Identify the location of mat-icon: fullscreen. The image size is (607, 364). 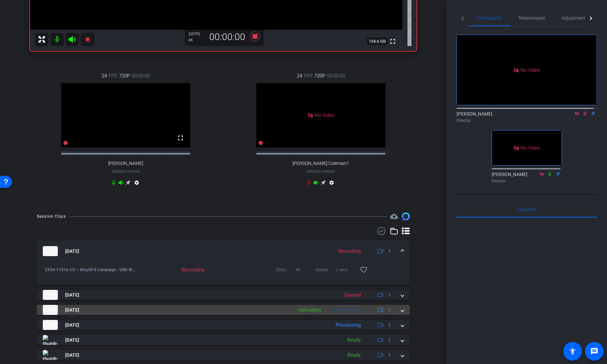
(181, 138).